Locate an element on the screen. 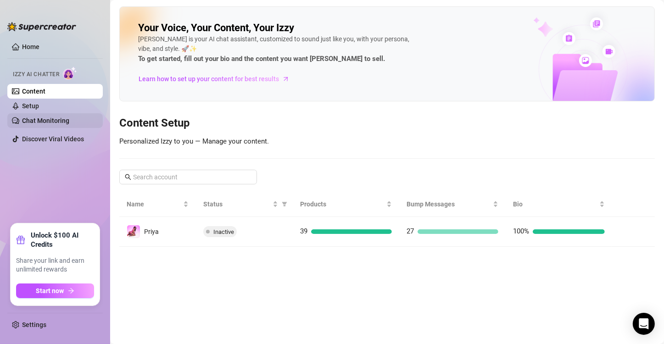  th: Bump Messages is located at coordinates (452, 204).